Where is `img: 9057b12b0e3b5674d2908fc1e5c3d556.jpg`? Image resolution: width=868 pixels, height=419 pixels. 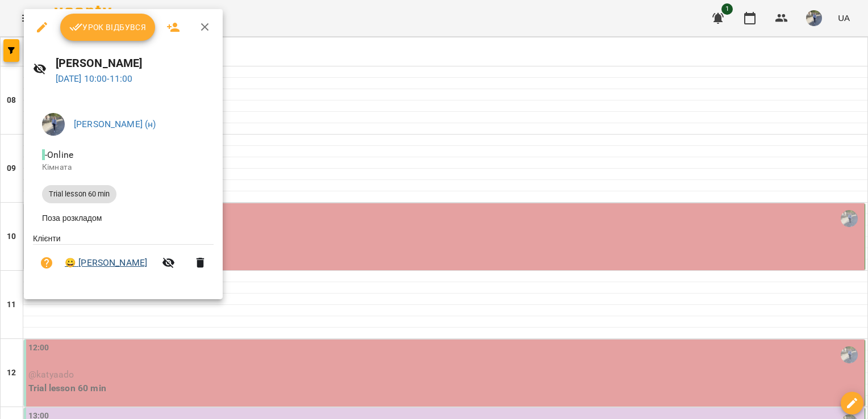
img: 9057b12b0e3b5674d2908fc1e5c3d556.jpg is located at coordinates (53, 124).